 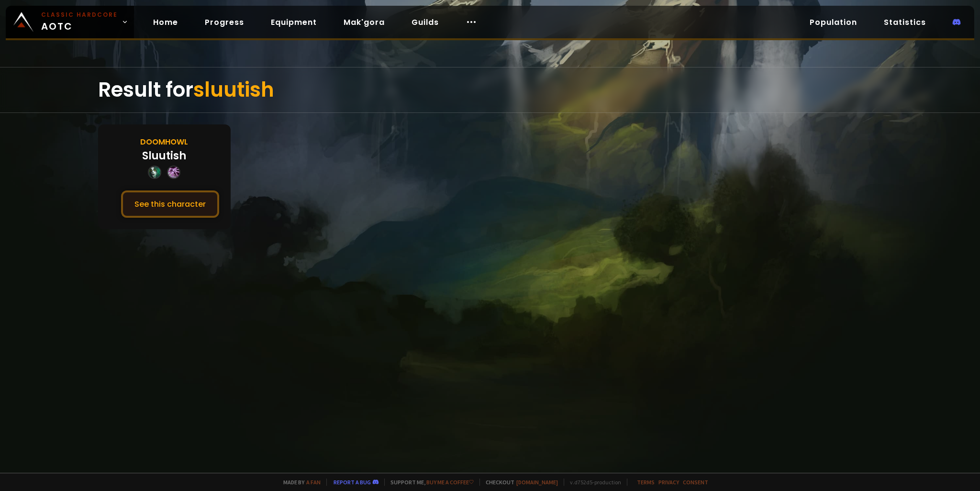 What do you see at coordinates (166, 22) in the screenshot?
I see `a: Home` at bounding box center [166, 22].